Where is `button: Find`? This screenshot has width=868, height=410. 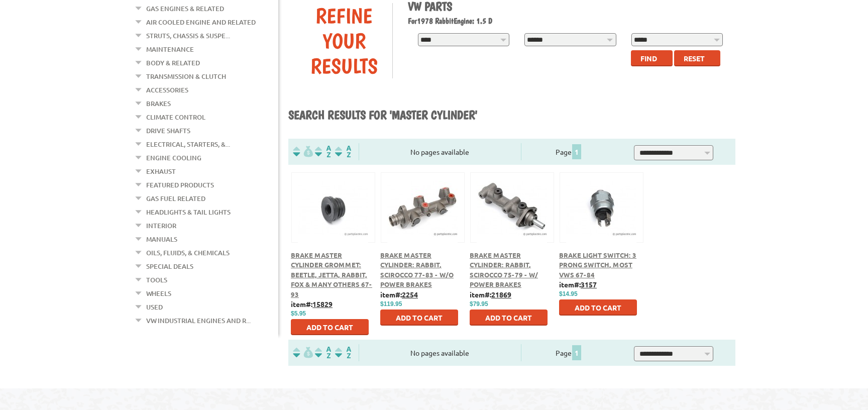
button: Find is located at coordinates (652, 58).